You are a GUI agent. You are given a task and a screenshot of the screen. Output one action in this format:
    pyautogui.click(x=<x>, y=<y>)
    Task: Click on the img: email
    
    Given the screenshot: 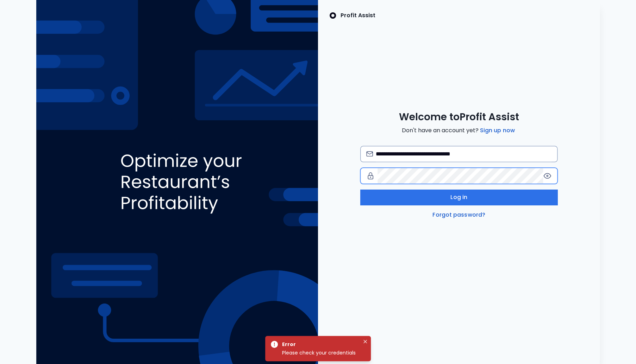 What is the action you would take?
    pyautogui.click(x=369, y=154)
    